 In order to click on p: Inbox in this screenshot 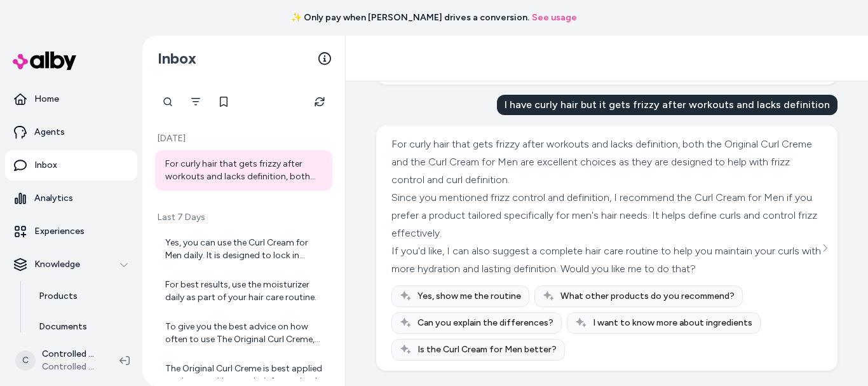, I will do `click(45, 166)`.